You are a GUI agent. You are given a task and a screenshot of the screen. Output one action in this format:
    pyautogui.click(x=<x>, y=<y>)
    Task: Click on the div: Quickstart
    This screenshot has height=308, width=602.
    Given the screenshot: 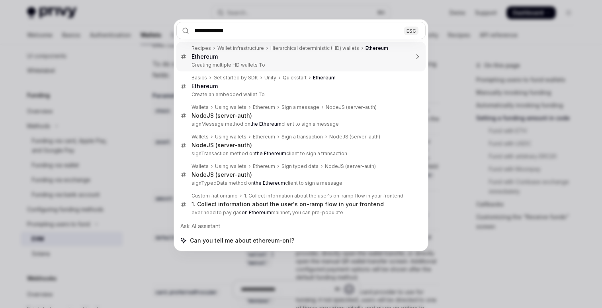 What is the action you would take?
    pyautogui.click(x=295, y=78)
    